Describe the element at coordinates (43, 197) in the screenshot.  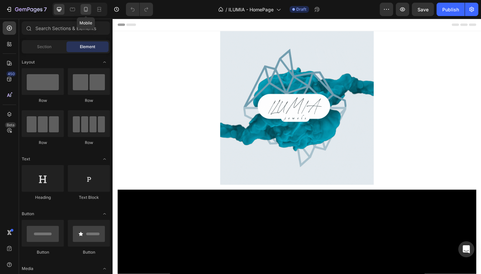
I see `div: Heading` at that location.